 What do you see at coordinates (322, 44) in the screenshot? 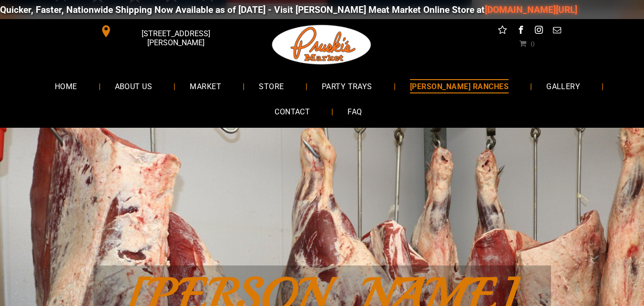
I see `img: Pruski-s+Market+HQ+Logo2-1920w.png` at bounding box center [322, 44].